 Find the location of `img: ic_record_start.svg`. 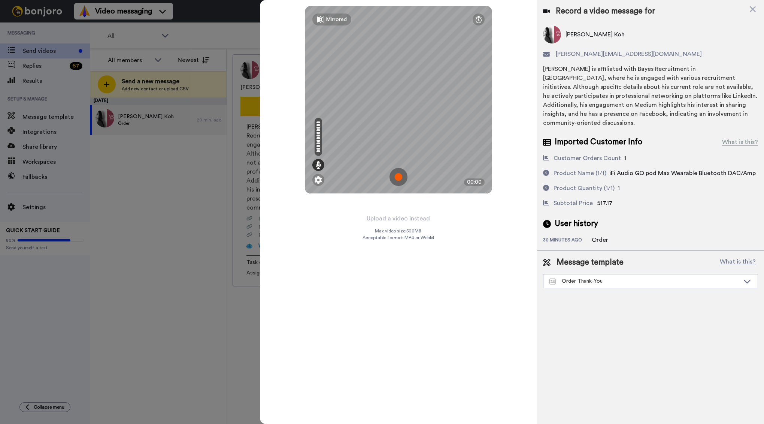

img: ic_record_start.svg is located at coordinates (399, 177).